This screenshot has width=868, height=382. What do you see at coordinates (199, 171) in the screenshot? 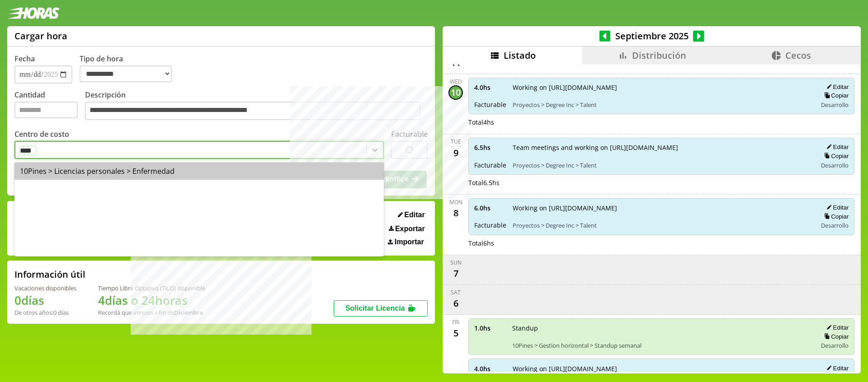
I see `div: 10Pines > Licencias personales > Enfermedad` at bounding box center [199, 171].